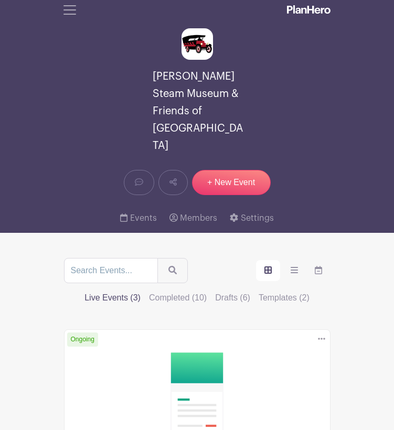  I want to click on img: logo_white-6c42ec7e38ccf1d336a20a19083b03d10ae64f83f12c07503d8b9e83406b4c7d.svg, so click(309, 9).